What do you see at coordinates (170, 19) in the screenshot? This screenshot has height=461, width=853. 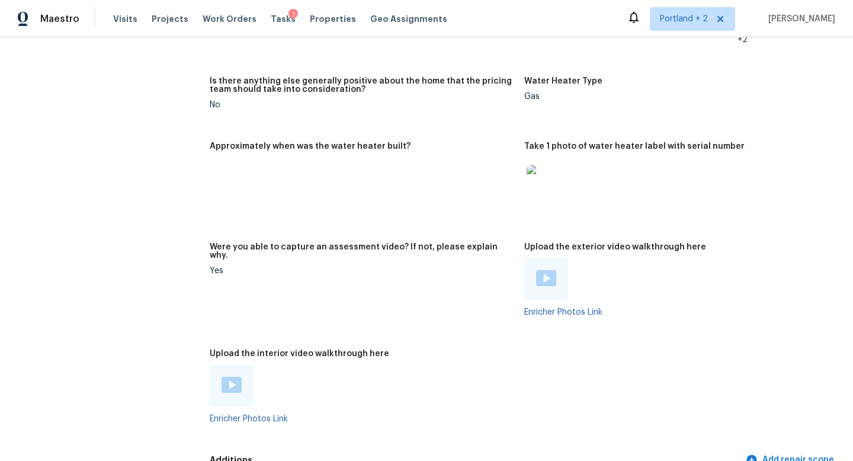 I see `span: Projects` at bounding box center [170, 19].